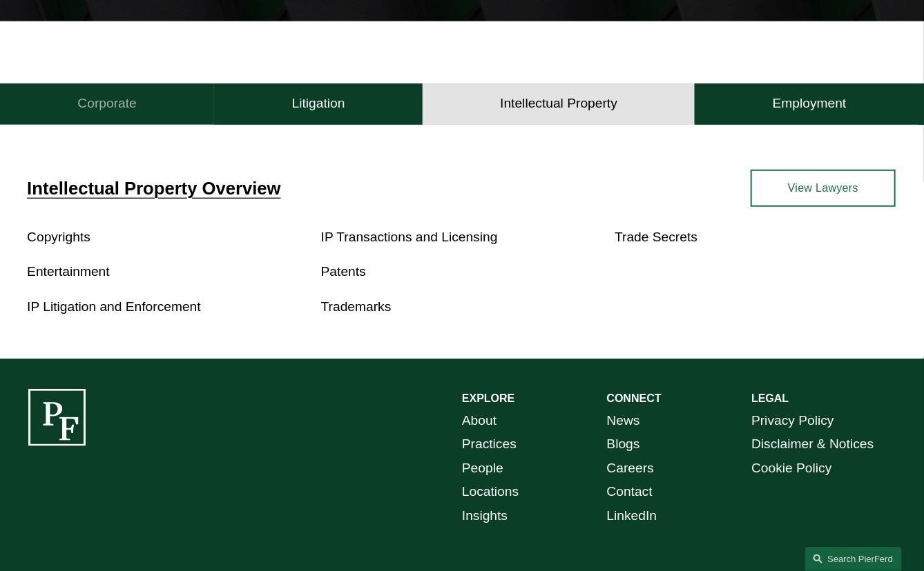 This screenshot has width=924, height=571. Describe the element at coordinates (356, 307) in the screenshot. I see `a: Trademarks` at that location.